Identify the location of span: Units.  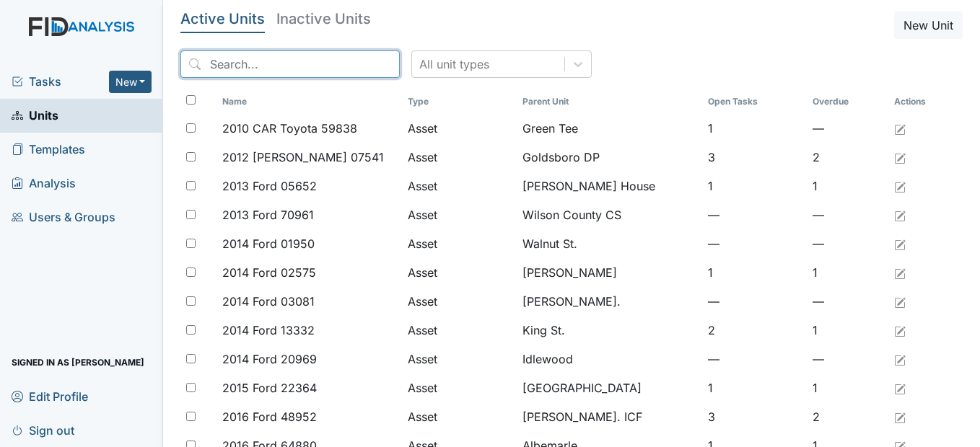
(34, 115).